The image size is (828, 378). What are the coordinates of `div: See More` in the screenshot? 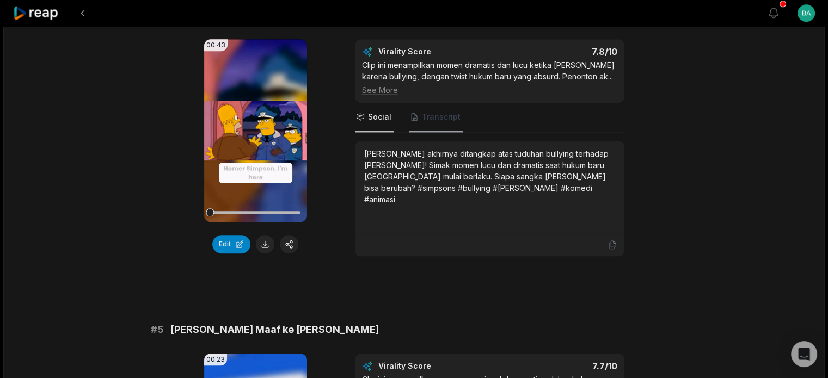 It's located at (490, 90).